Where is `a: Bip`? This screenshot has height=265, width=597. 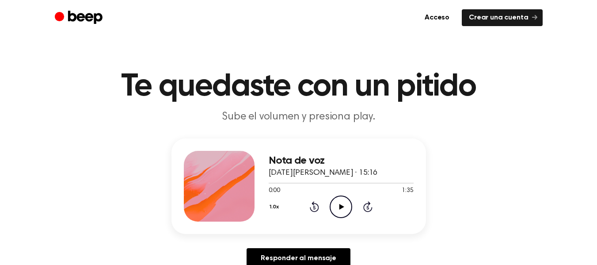 a: Bip is located at coordinates (80, 18).